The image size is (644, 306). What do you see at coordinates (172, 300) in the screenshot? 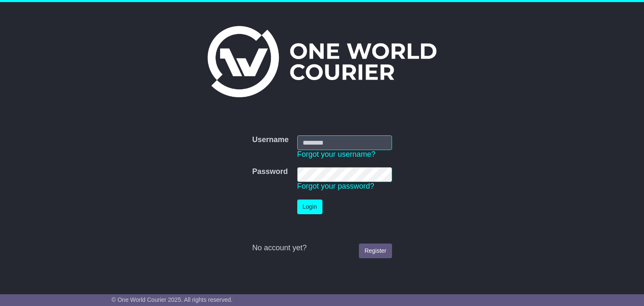
I see `span: © One World Courier 2025. All rights reserved.` at bounding box center [172, 300].